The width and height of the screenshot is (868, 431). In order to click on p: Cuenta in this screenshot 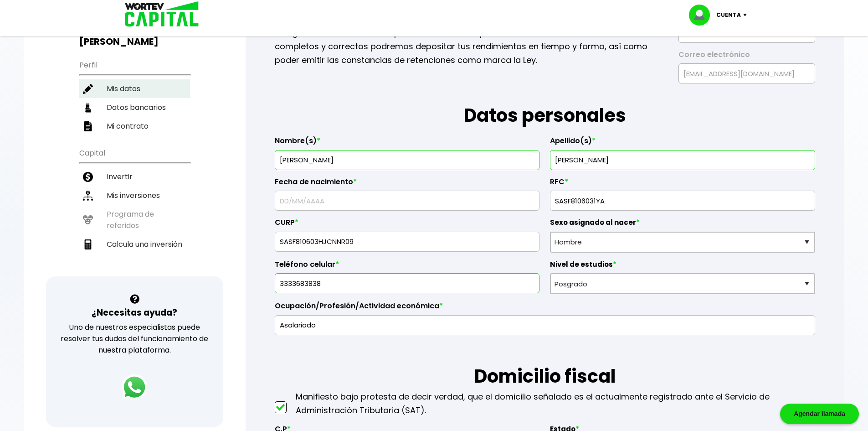, I will do `click(729, 15)`.